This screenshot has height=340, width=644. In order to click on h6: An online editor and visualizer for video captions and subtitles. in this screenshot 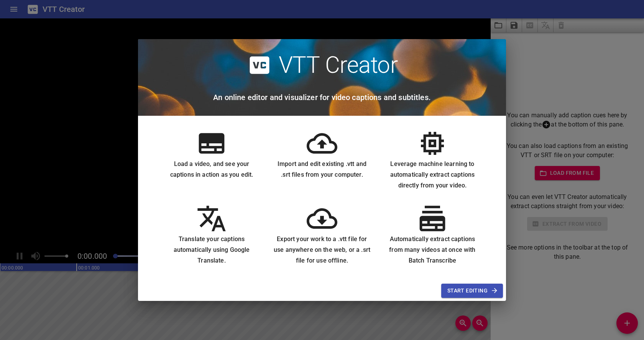, I will do `click(322, 97)`.